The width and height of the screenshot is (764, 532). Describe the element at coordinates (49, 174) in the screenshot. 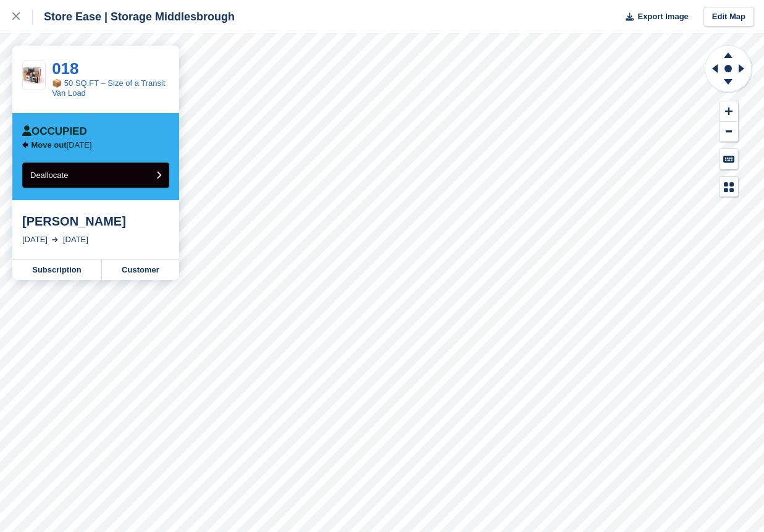

I see `span: Deallocate` at that location.